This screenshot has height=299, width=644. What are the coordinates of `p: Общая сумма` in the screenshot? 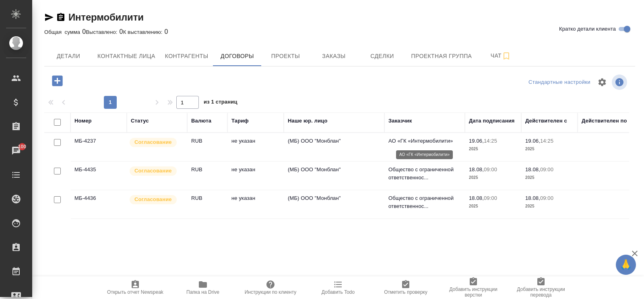 It's located at (63, 32).